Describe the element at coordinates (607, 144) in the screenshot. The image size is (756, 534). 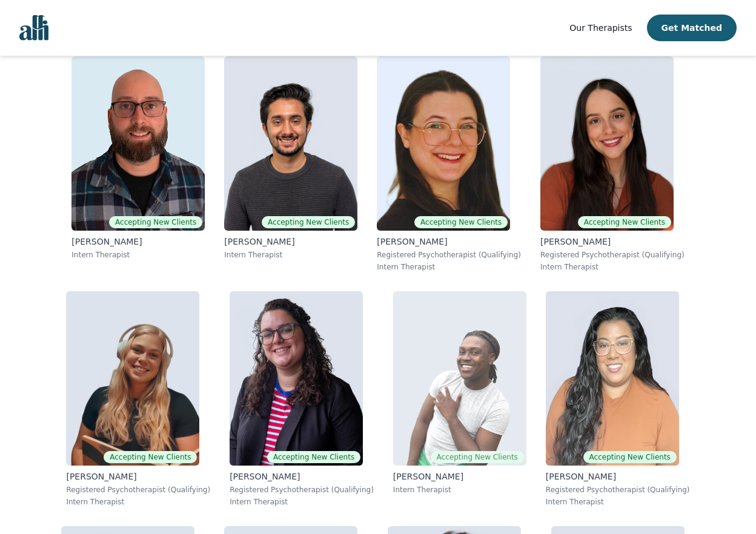
I see `img: Laura_Grohovac` at that location.